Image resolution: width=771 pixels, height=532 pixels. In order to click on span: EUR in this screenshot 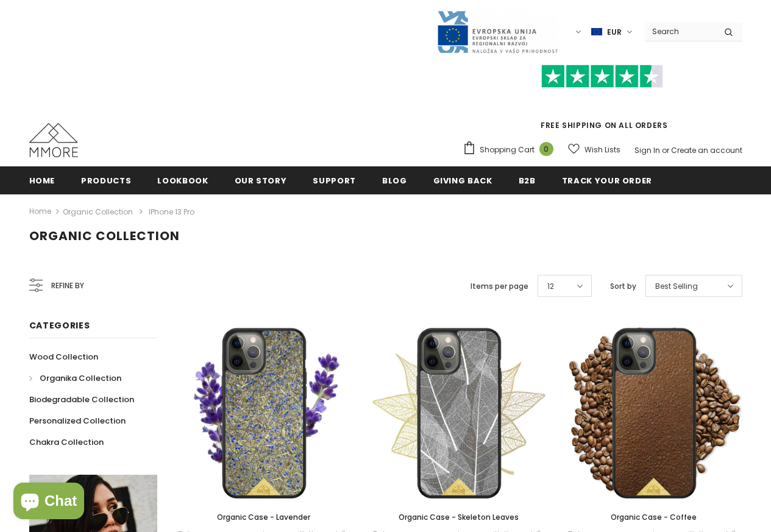, I will do `click(614, 33)`.